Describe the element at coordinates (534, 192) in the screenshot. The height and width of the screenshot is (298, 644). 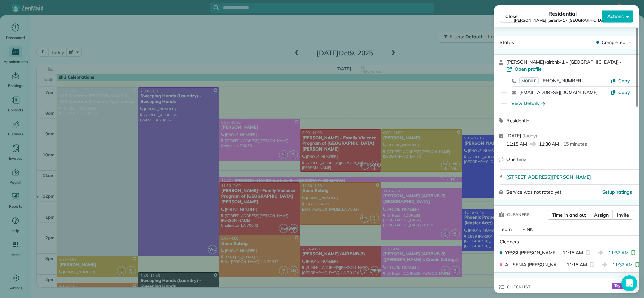
I see `span: Service was not rated yet` at that location.